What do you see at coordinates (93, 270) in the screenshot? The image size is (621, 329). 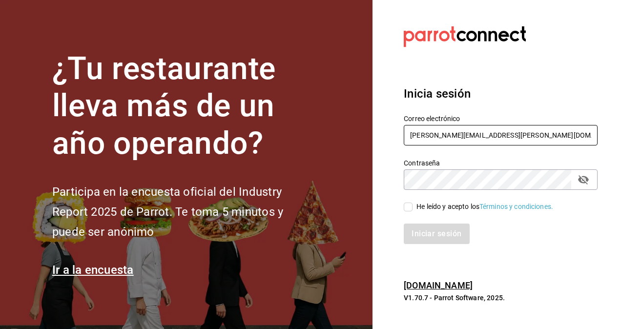 I see `a: Ir a la encuesta` at bounding box center [93, 270].